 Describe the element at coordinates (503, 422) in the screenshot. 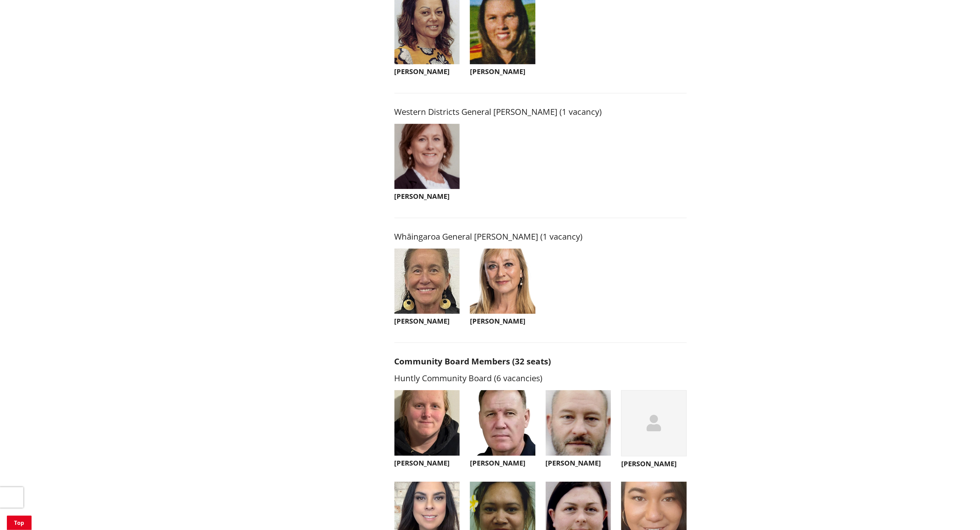

I see `img: WO-B-HU__AMOS_P__GSZMW` at that location.